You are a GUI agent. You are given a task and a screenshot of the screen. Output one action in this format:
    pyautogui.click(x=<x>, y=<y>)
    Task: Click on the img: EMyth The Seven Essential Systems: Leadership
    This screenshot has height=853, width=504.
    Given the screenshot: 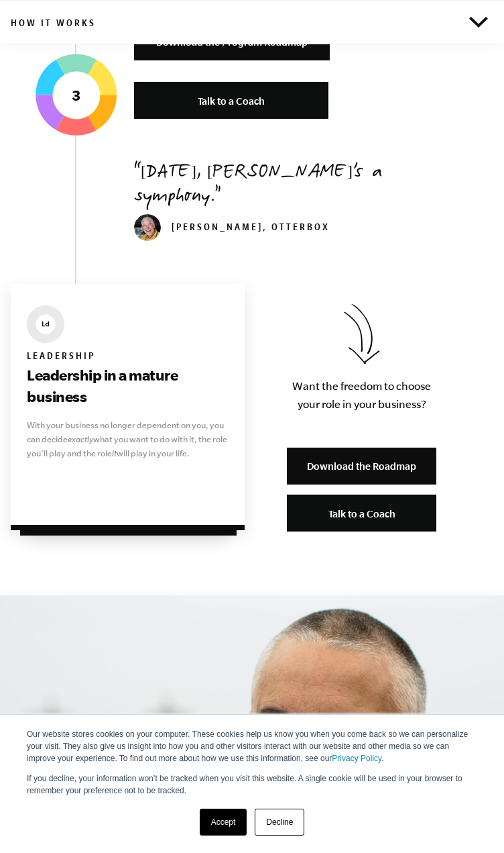 What is the action you would take?
    pyautogui.click(x=46, y=324)
    